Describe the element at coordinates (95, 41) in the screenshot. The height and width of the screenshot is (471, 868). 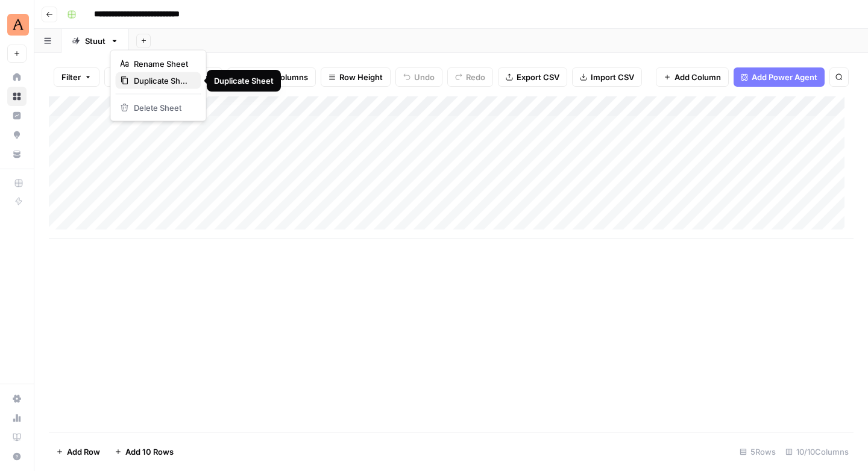
I see `a: Stuut` at that location.